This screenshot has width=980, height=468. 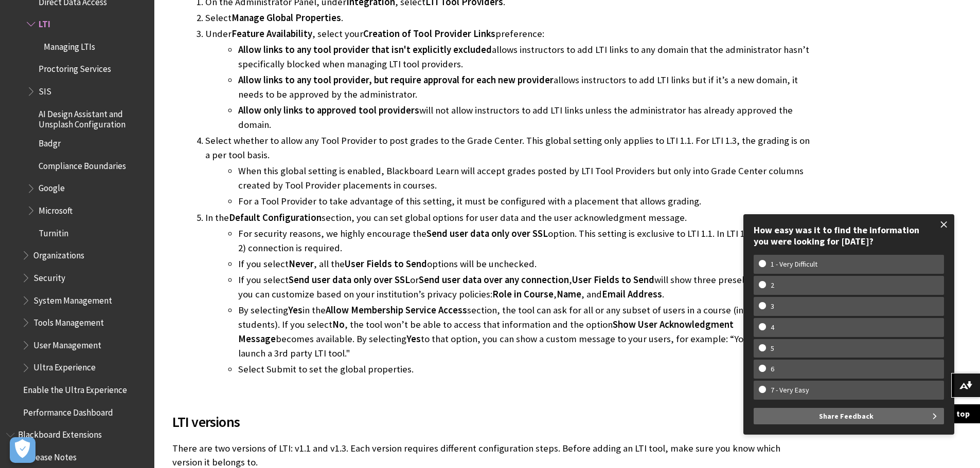 I want to click on span: Google, so click(x=52, y=187).